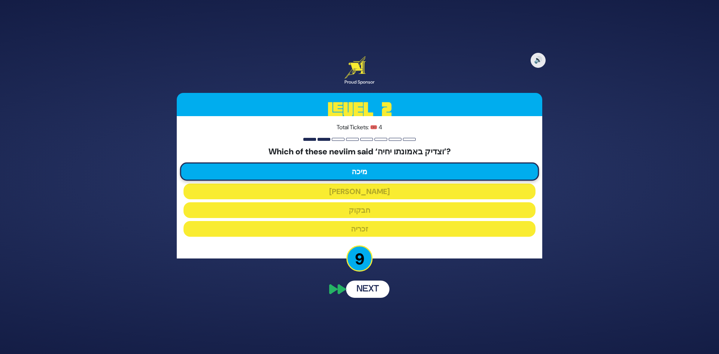  Describe the element at coordinates (360, 172) in the screenshot. I see `button: מיכה` at that location.